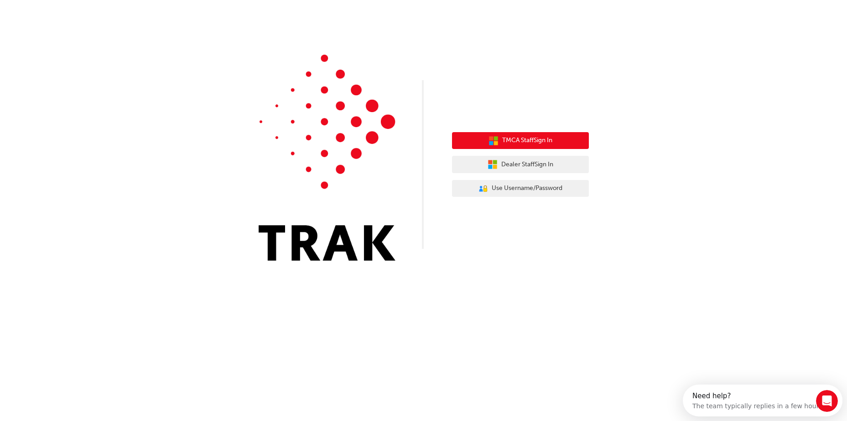  I want to click on button: Dealer StaffSign In, so click(520, 165).